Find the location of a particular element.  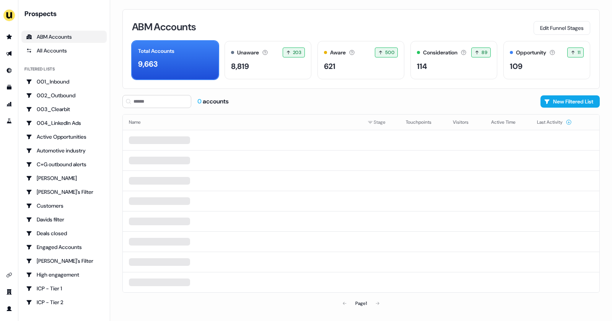

div: 109 is located at coordinates (516, 66).